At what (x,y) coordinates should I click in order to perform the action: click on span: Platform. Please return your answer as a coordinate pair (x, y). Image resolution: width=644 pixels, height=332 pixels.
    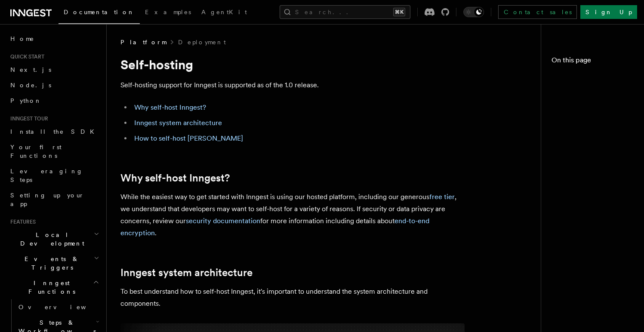
    Looking at the image, I should click on (144, 42).